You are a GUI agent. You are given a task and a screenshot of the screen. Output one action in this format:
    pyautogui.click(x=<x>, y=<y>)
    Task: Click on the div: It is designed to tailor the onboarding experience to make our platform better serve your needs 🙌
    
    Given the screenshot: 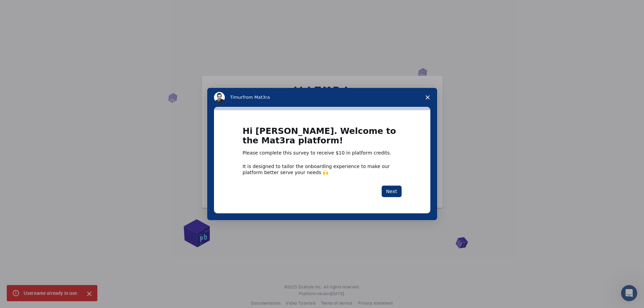 What is the action you would take?
    pyautogui.click(x=322, y=169)
    